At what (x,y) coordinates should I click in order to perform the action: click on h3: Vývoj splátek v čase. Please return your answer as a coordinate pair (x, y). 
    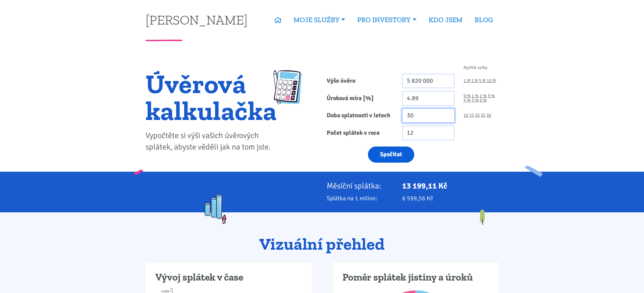
    Looking at the image, I should click on (228, 277).